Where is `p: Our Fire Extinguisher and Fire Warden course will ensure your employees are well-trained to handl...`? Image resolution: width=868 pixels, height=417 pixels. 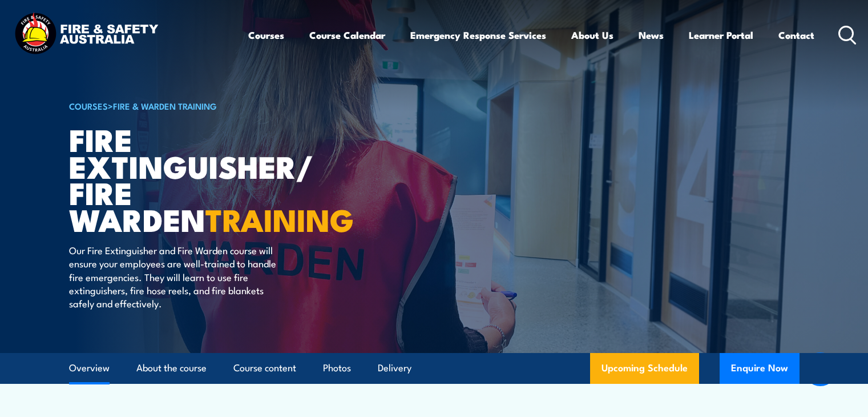
p: Our Fire Extinguisher and Fire Warden course will ensure your employees are well-trained to handl... is located at coordinates (173, 277).